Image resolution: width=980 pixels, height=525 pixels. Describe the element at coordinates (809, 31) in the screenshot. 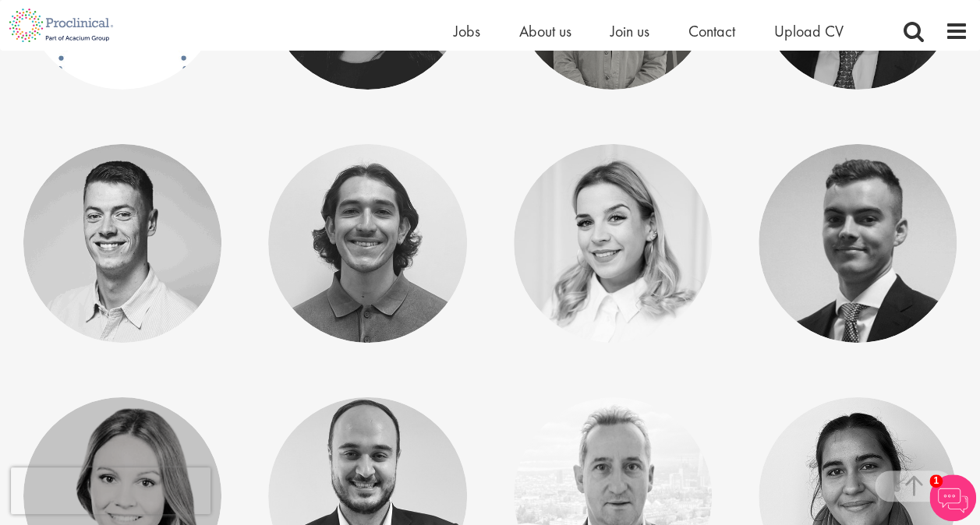

I see `span: Upload CV` at that location.